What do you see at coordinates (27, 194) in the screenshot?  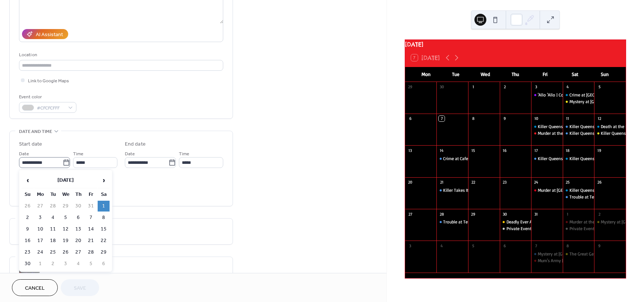 I see `th: Su` at bounding box center [27, 194].